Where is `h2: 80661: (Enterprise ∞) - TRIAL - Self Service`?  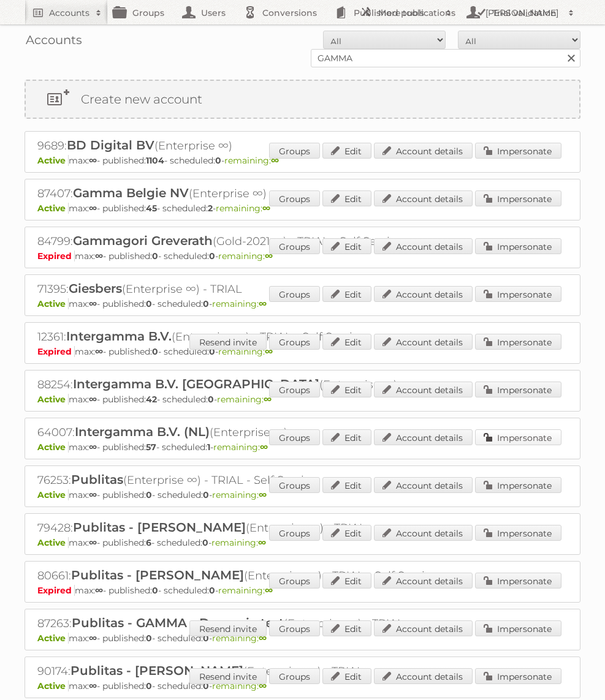
h2: 80661: (Enterprise ∞) - TRIAL - Self Service is located at coordinates (252, 576).